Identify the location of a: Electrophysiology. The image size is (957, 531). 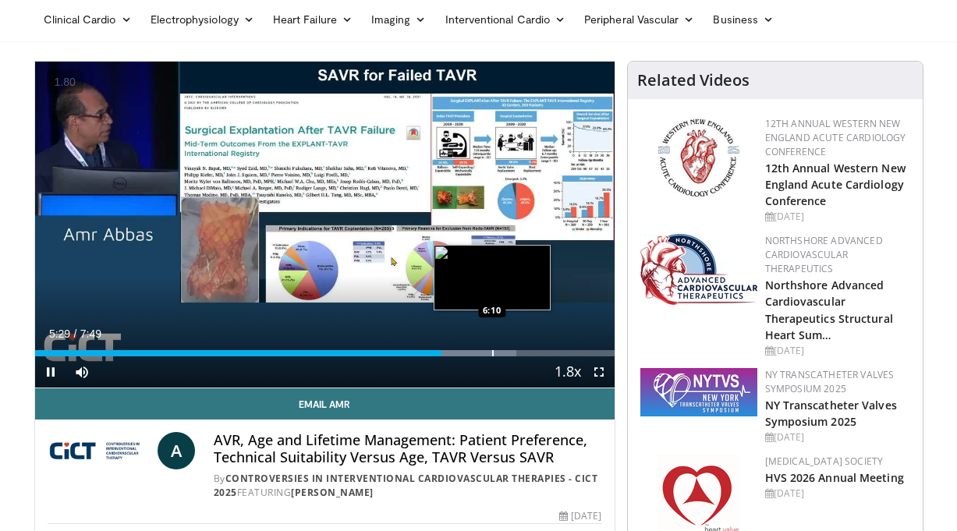
(202, 20).